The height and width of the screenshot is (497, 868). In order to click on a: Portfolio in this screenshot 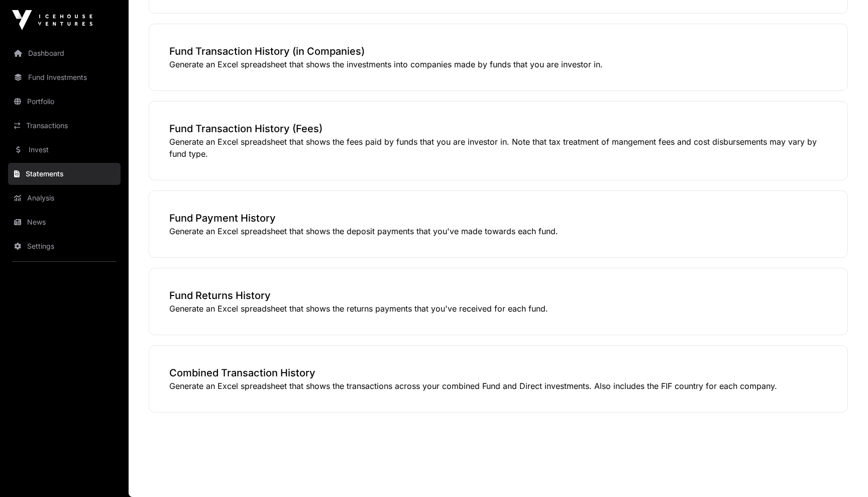, I will do `click(65, 102)`.